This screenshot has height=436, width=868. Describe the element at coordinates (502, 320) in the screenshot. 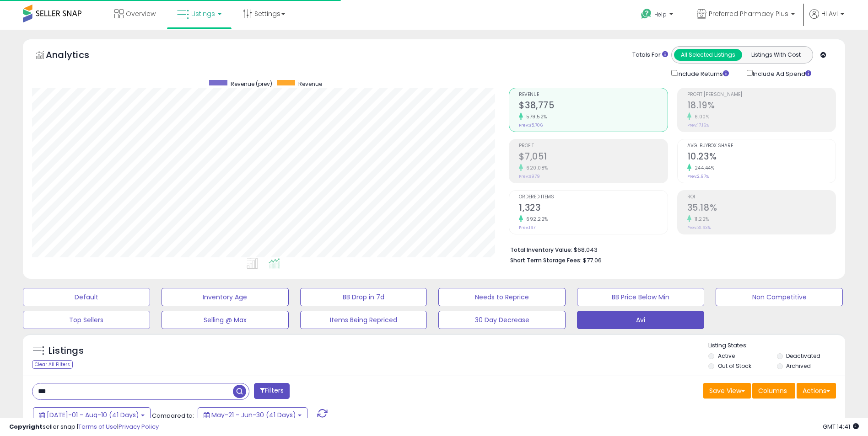

I see `button: 30 Day Decrease` at that location.